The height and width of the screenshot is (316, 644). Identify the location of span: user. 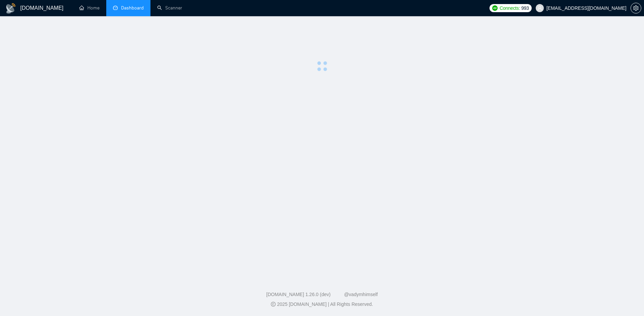
(540, 8).